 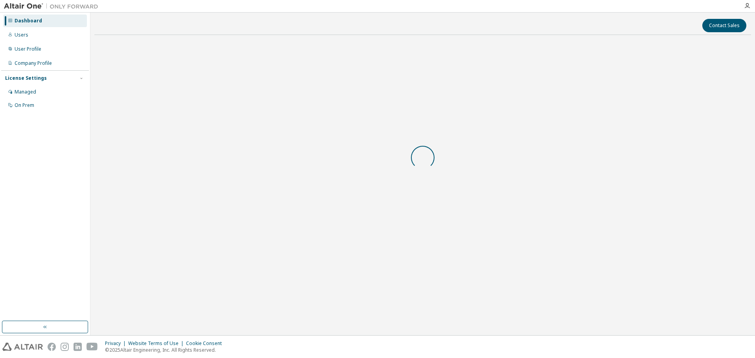 I want to click on div: User Profile, so click(x=28, y=49).